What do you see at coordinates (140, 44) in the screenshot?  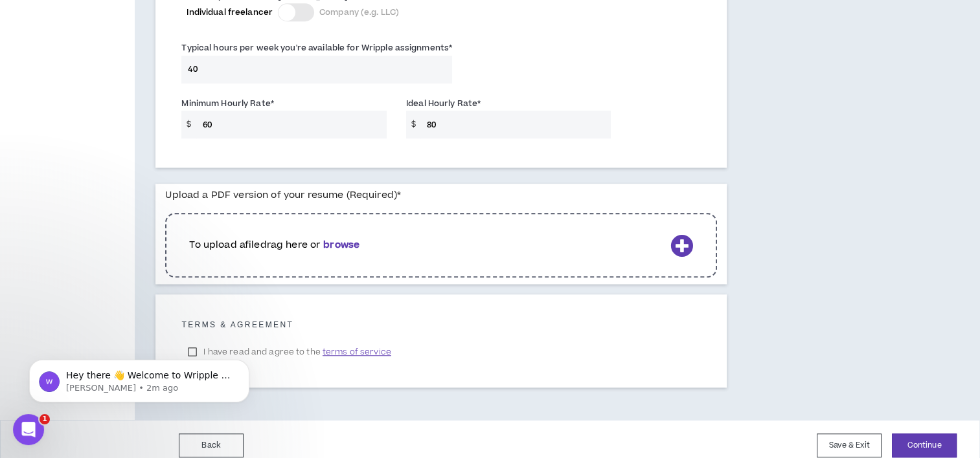 I see `p: Hey there 👋 Welcome to Wripple 🙌 Take a look around! If you have any questions, just reply to thi...` at bounding box center [140, 44].